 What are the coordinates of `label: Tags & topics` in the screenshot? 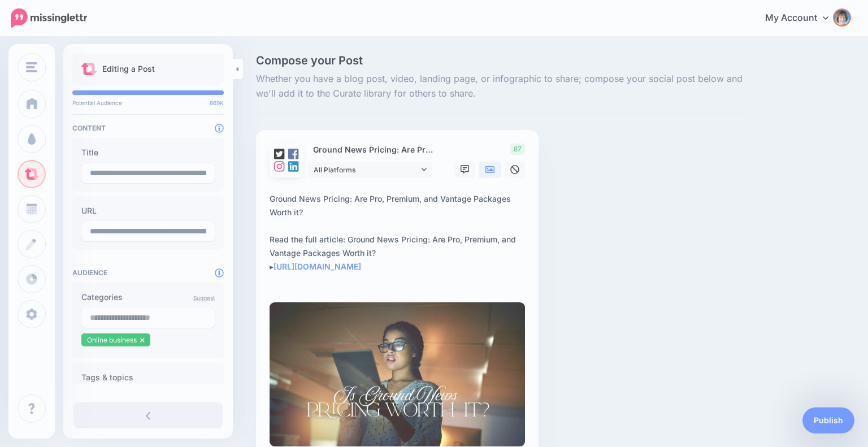 It's located at (148, 377).